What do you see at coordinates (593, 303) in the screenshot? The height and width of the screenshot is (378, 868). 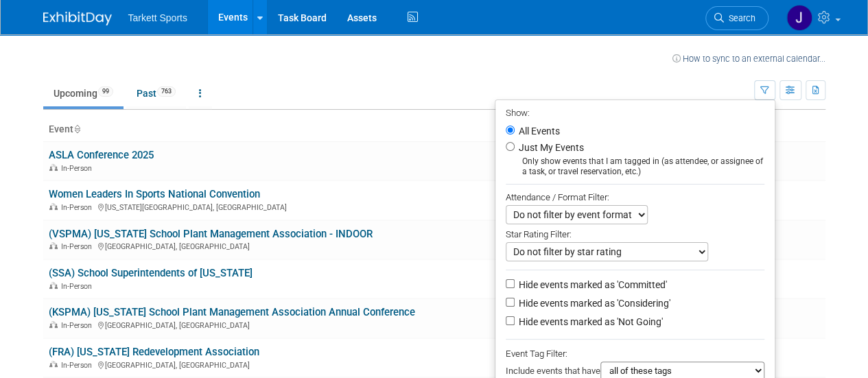 I see `label: Hide events marked as 'Considering'` at bounding box center [593, 303].